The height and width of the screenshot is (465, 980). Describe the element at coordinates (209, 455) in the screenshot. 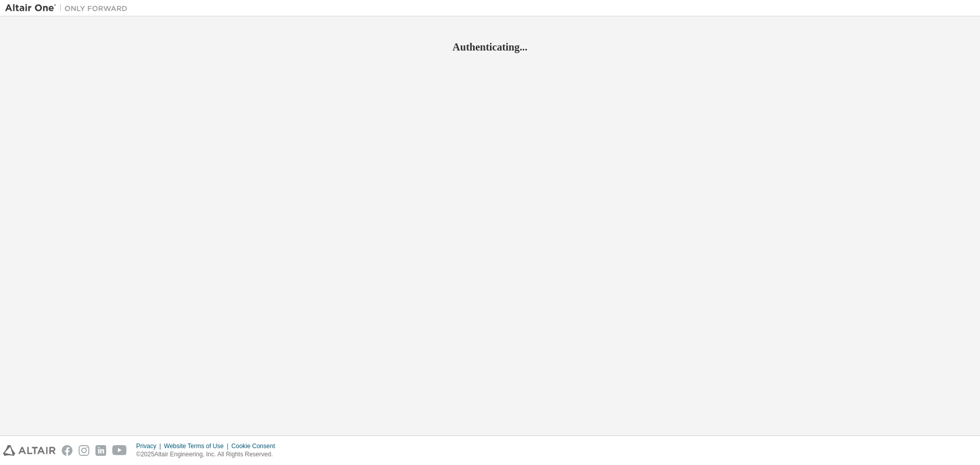

I see `p: © 2025 Altair Engineering, Inc. All Rights Reserved.` at that location.